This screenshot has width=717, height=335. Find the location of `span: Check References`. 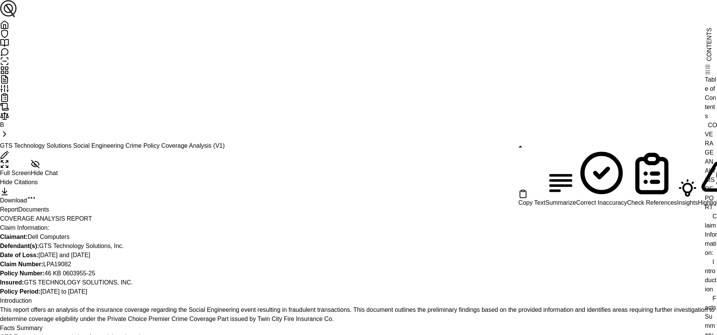

span: Check References is located at coordinates (653, 203).